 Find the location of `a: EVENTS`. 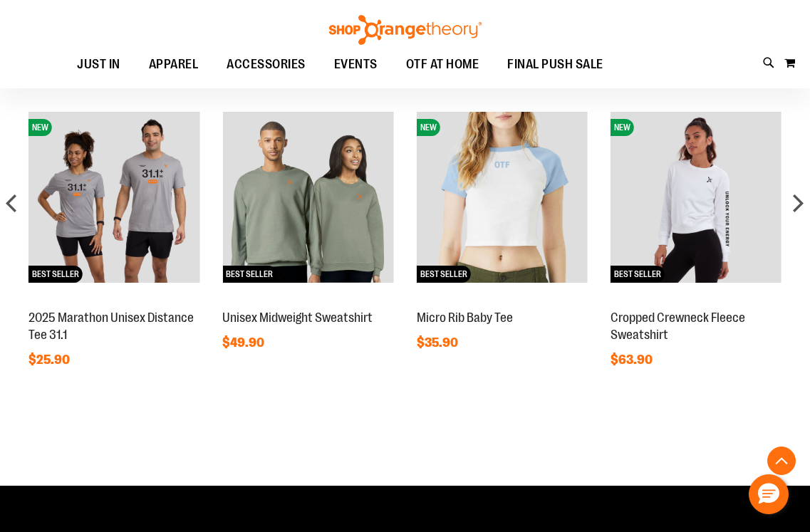

a: EVENTS is located at coordinates (356, 65).